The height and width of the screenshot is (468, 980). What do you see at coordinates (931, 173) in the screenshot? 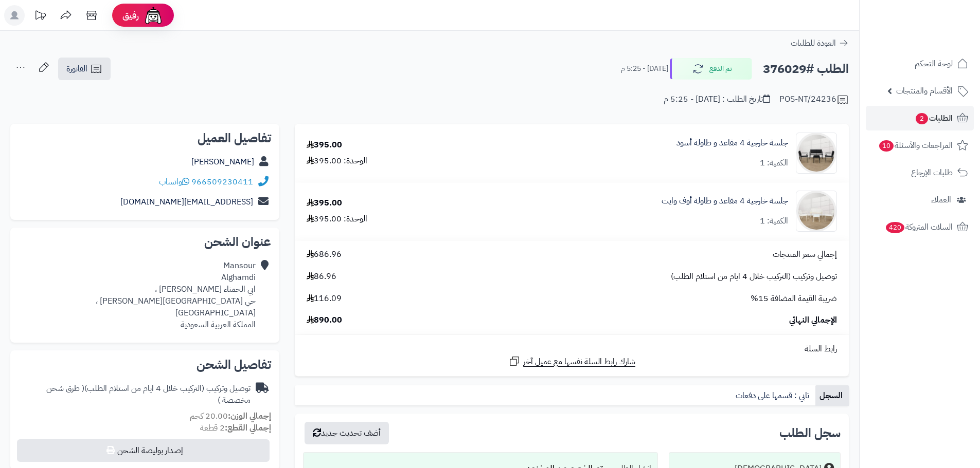
I see `span: طلبات الإرجاع` at bounding box center [931, 173].